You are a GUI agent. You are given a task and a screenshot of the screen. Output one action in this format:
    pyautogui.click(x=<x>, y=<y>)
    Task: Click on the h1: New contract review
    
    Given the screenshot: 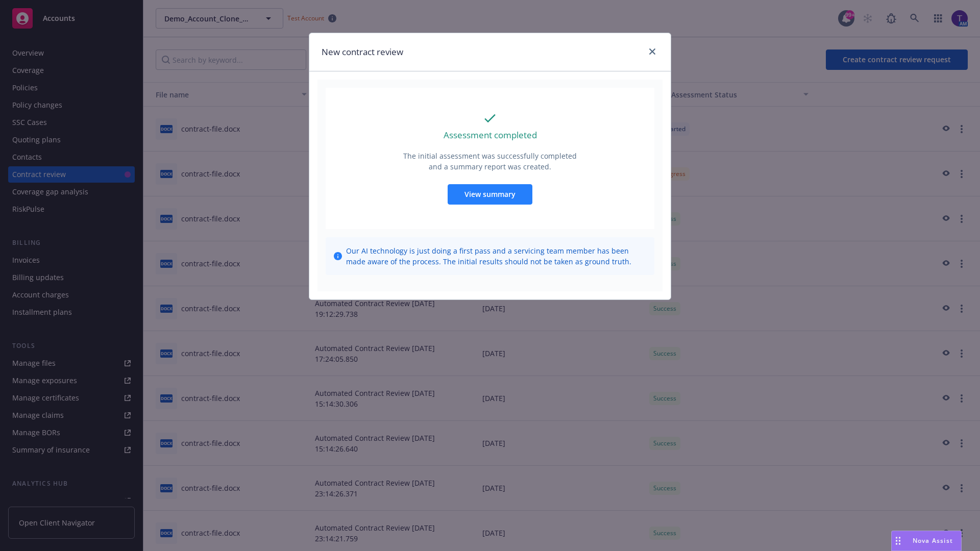 What is the action you would take?
    pyautogui.click(x=363, y=52)
    